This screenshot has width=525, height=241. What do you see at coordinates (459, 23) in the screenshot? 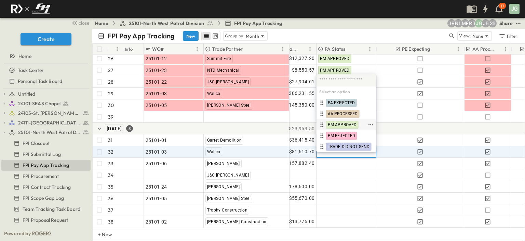
I see `div: Nila Hutcheson (nhutcheson@fpibuilders.com)` at bounding box center [459, 23].